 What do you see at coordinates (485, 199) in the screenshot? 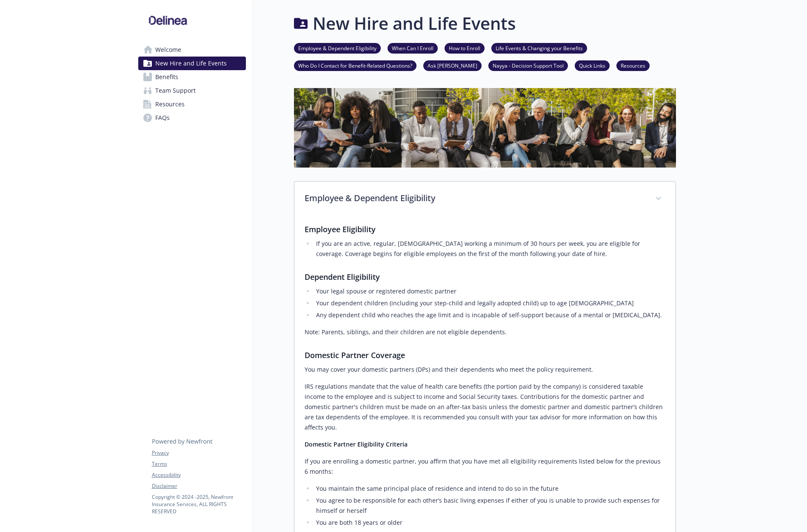
I see `div: Employee & Dependent Eligibility` at bounding box center [485, 199].